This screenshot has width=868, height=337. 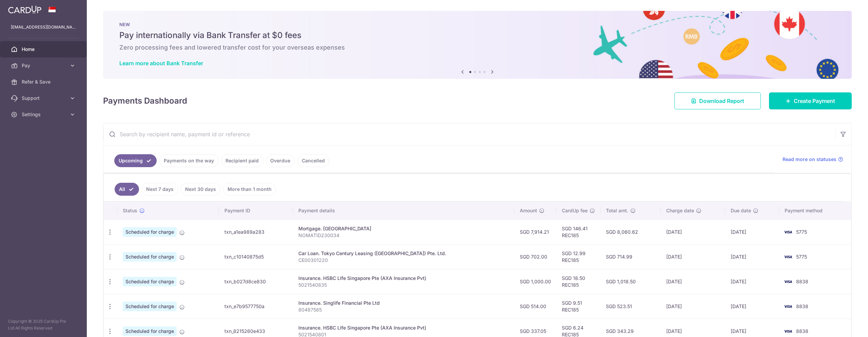 What do you see at coordinates (130, 210) in the screenshot?
I see `span: Status` at bounding box center [130, 210].